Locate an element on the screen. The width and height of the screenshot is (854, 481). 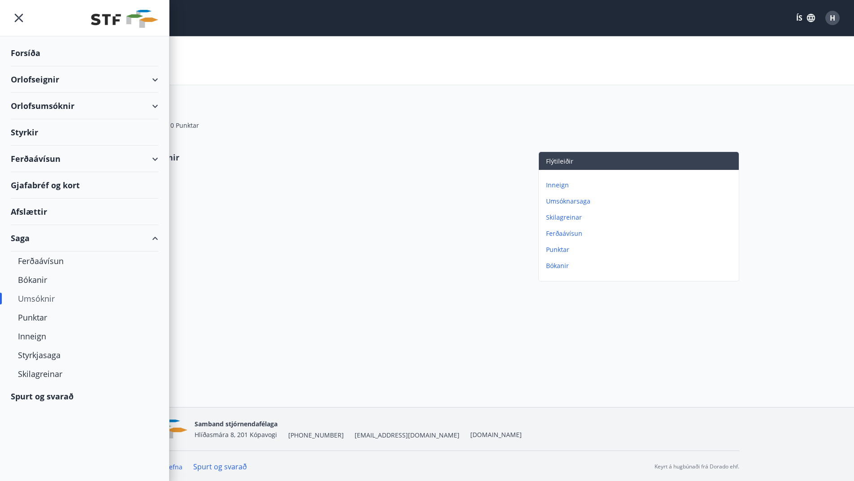
span: Flýtileiðir is located at coordinates (559, 161).